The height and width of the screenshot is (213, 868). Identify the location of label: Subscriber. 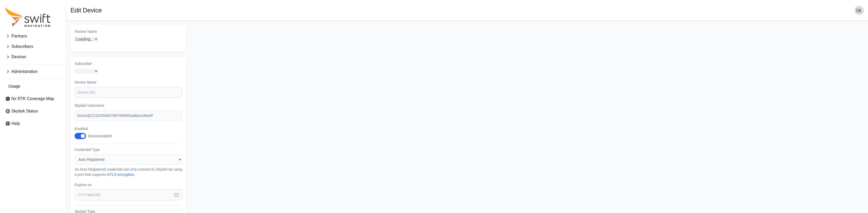
(128, 64).